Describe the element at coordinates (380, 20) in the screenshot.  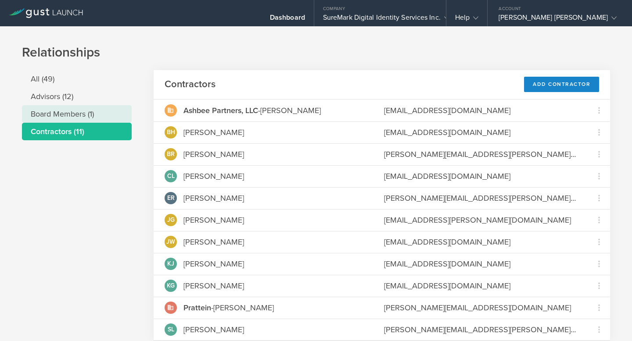
I see `div: SureMark Digital Identity Services Inc.` at that location.